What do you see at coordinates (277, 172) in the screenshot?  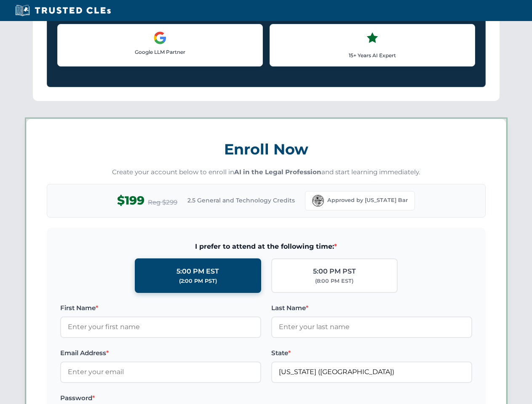 I see `strong: AI in the Legal Profession` at bounding box center [277, 172].